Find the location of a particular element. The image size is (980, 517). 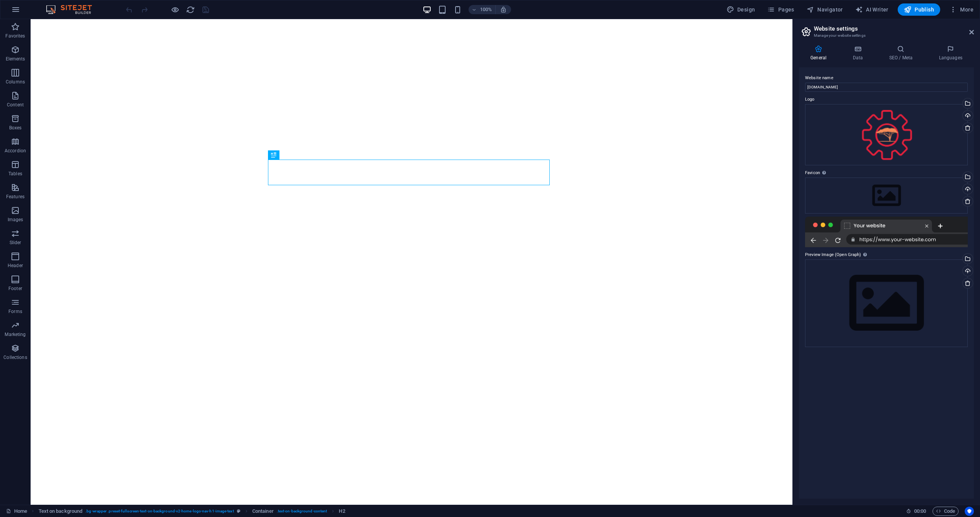

p: Content is located at coordinates (15, 105).